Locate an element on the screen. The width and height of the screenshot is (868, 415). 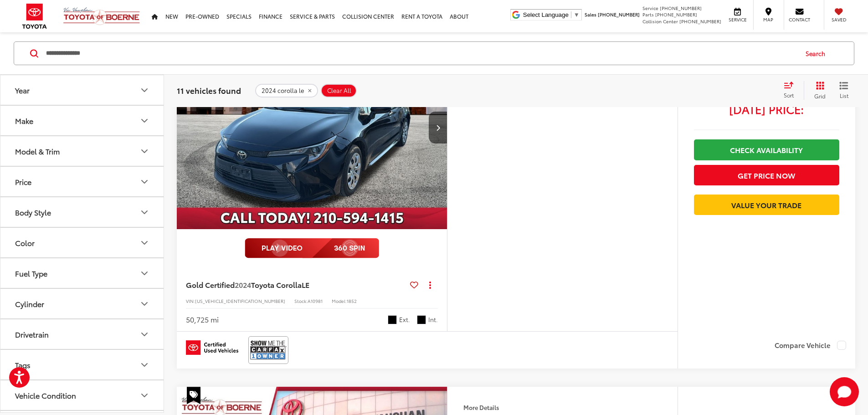
button: YearYear is located at coordinates (82, 90).